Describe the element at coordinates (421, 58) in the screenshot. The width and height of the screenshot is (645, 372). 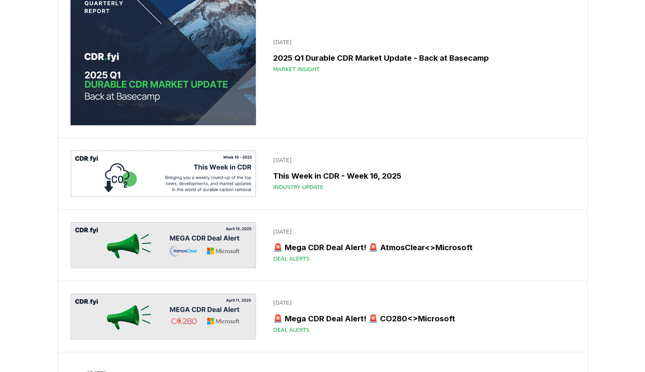
I see `h3: 2025 Q1 Durable CDR Market Update - Back at Basecamp` at that location.